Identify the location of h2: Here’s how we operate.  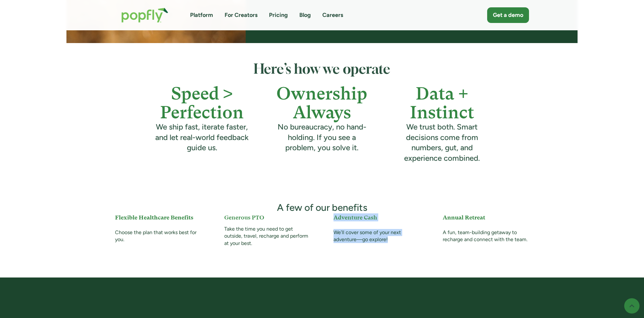
(322, 70).